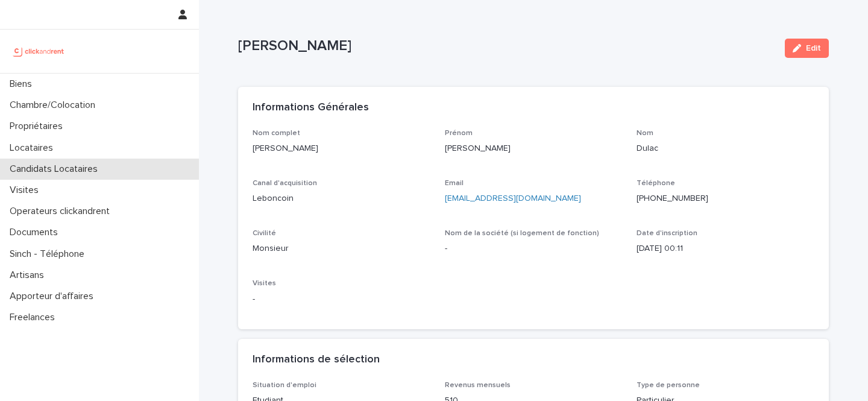  Describe the element at coordinates (36, 232) in the screenshot. I see `p: Documents` at that location.